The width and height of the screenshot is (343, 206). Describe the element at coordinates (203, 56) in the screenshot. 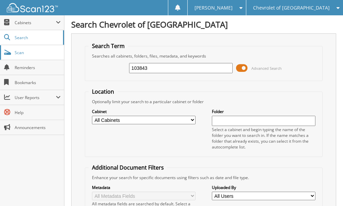

I see `div: Searches all cabinets, folders, files, metadata, and keywords` at that location.